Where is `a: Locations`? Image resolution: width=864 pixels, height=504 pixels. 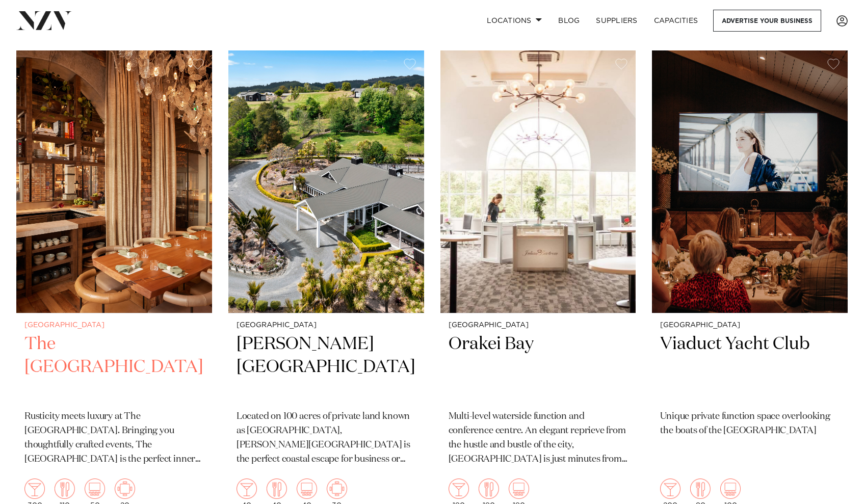
a: Locations is located at coordinates (515, 20).